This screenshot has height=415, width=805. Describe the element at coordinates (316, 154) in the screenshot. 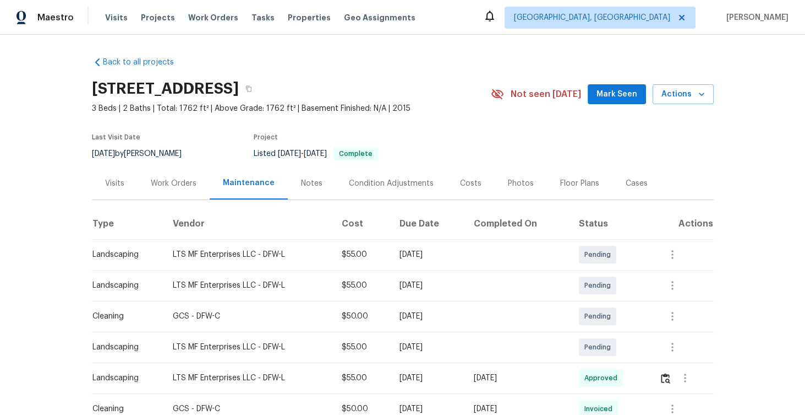

I see `span: Listed` at that location.